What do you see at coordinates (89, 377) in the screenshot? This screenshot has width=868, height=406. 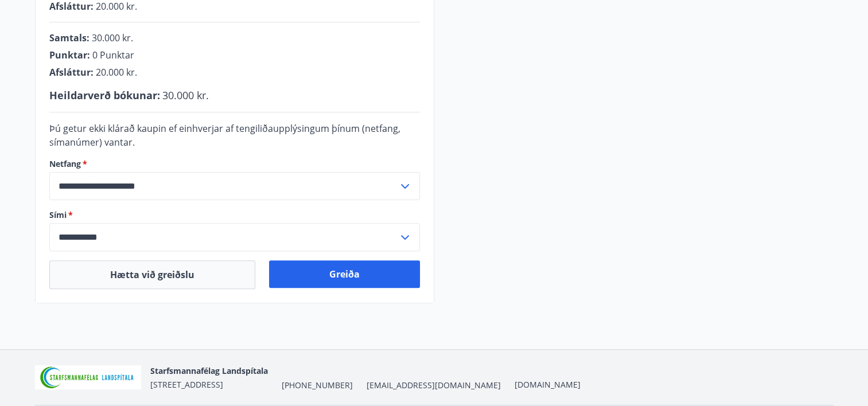 I see `img: 55zIgFoyM5pksCsVQ4sUOj1FUrQvjI8pi0QwpkWm.png` at bounding box center [89, 377].